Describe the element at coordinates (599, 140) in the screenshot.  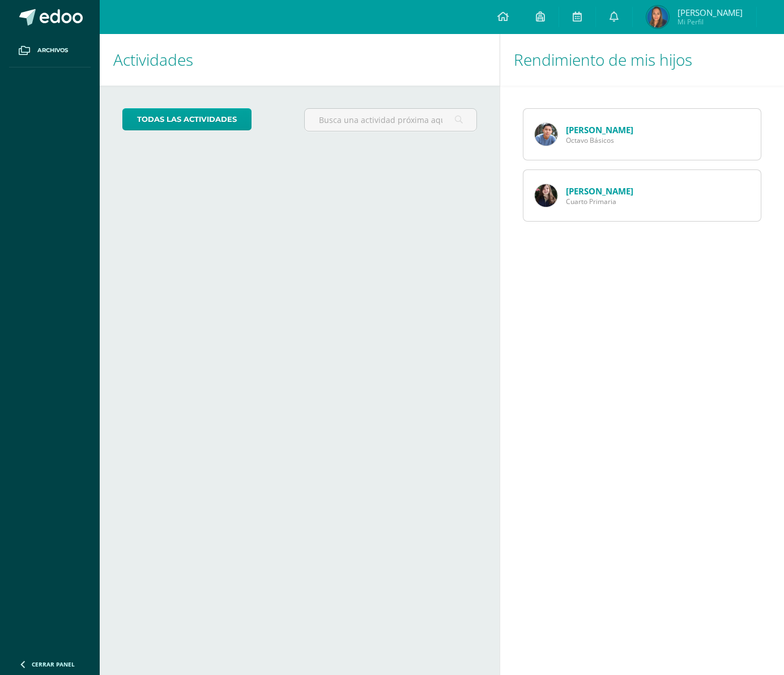
I see `span: Octavo Básicos` at that location.